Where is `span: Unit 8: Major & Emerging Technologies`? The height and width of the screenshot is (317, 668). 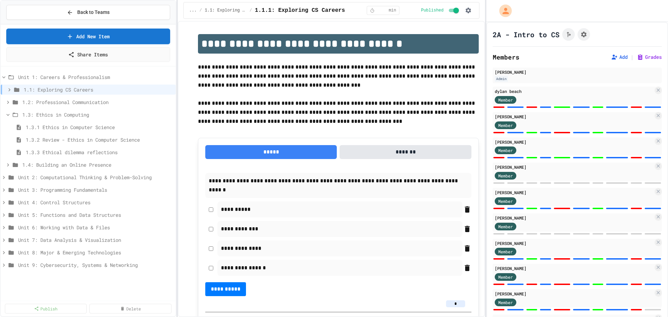 span: Unit 8: Major & Emerging Technologies is located at coordinates (95, 252).